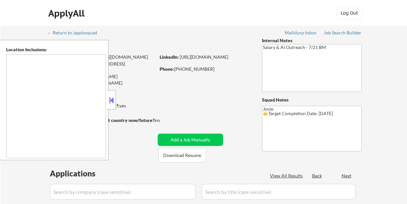 This screenshot has width=407, height=204. Describe the element at coordinates (67, 13) in the screenshot. I see `div: ApplyAll` at that location.